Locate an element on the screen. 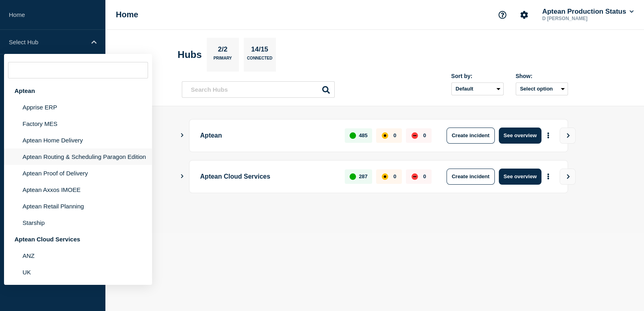 This screenshot has height=311, width=644. div: Sort by: is located at coordinates (477, 76).